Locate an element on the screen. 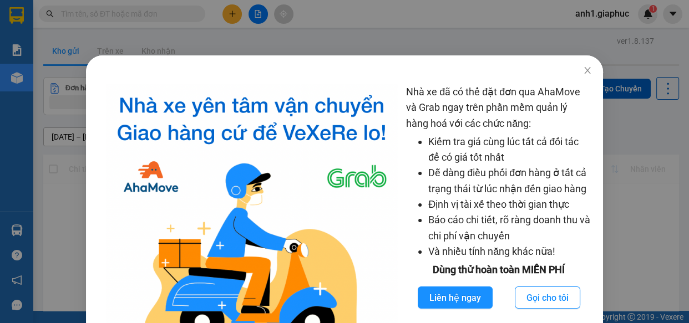  button: Close is located at coordinates (587, 71).